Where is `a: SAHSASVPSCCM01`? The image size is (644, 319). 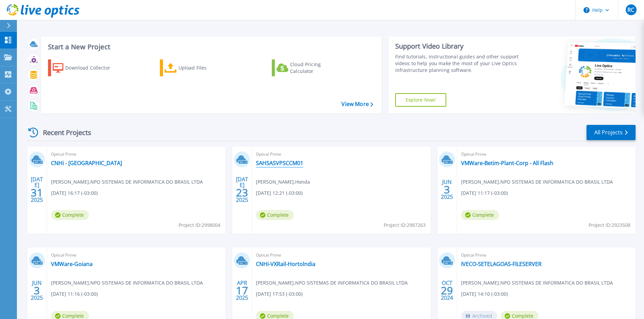 a: SAHSASVPSCCM01 is located at coordinates (279, 163).